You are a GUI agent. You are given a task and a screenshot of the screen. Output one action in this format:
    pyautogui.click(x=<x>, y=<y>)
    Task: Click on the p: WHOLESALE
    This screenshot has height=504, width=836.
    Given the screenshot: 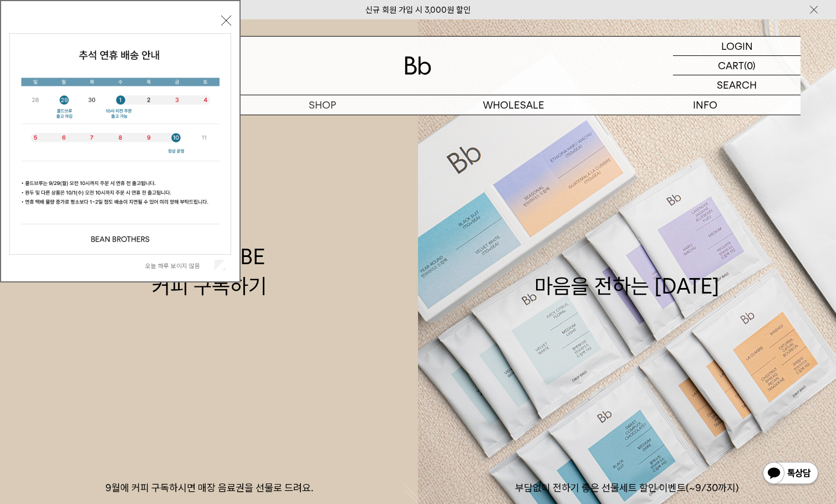 What is the action you would take?
    pyautogui.click(x=513, y=104)
    